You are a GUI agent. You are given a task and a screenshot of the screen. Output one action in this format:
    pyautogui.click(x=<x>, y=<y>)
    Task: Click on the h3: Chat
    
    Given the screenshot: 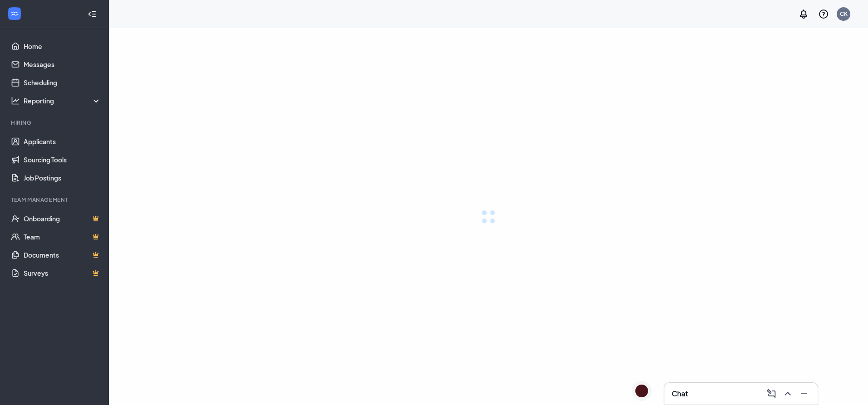 What is the action you would take?
    pyautogui.click(x=680, y=394)
    